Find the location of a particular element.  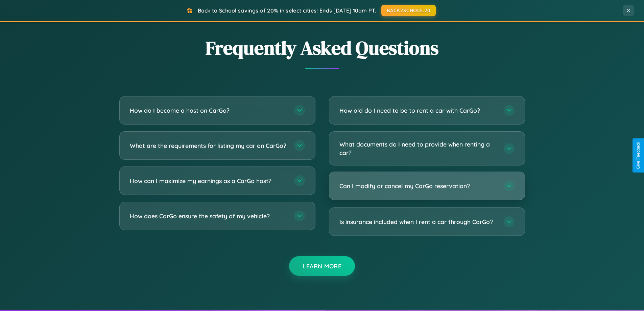

h3: What are the requirements for listing my car on CarGo? is located at coordinates (209, 146).